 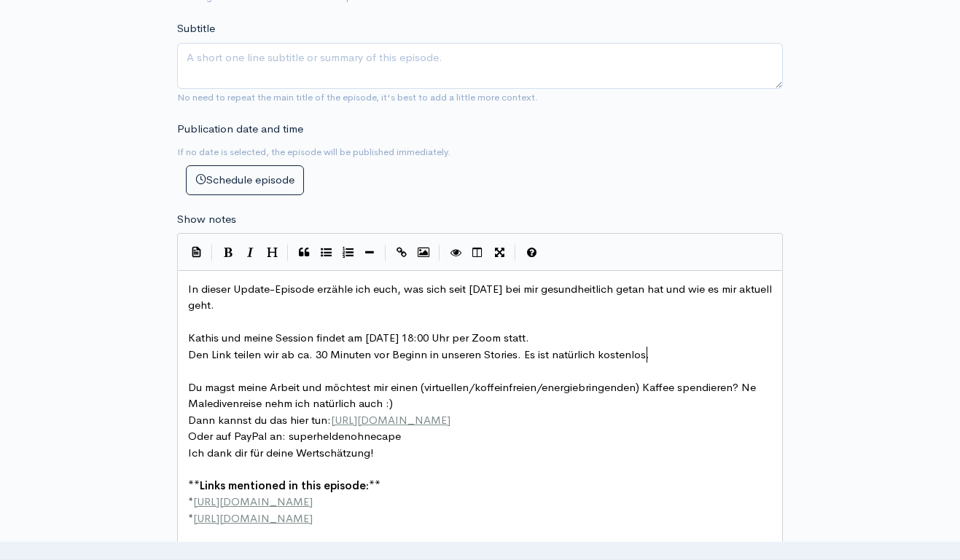 What do you see at coordinates (326, 253) in the screenshot?
I see `button: Generic List` at bounding box center [326, 253].